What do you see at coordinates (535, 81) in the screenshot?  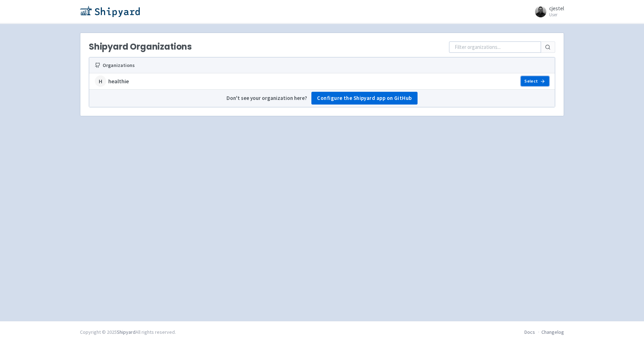 I see `a: Select` at bounding box center [535, 81].